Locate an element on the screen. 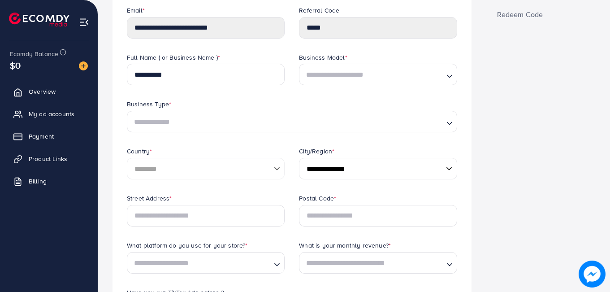  label: What is your monthly revenue? is located at coordinates (344, 245).